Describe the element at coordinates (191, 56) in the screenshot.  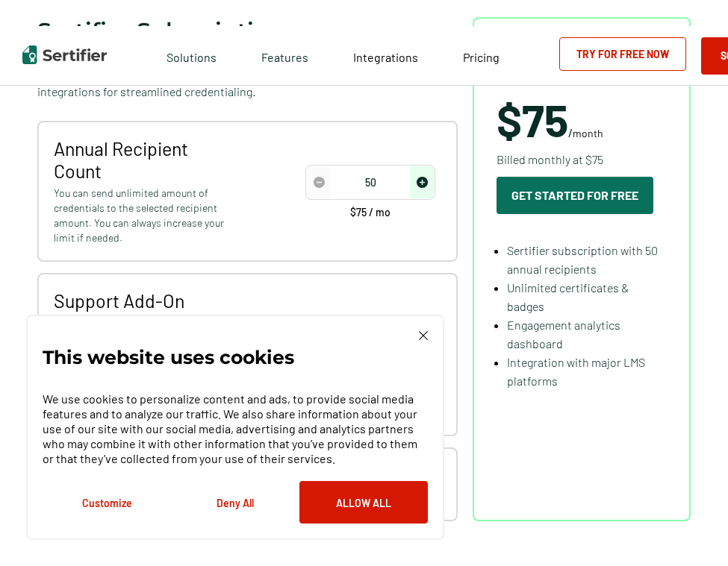
I see `span: Solutions` at that location.